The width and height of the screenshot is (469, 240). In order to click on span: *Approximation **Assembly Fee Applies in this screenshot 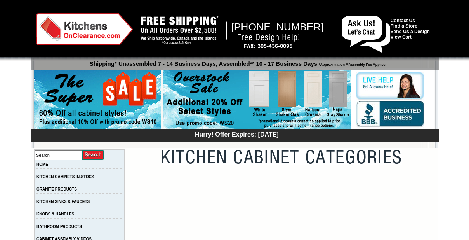, I will do `click(352, 63)`.